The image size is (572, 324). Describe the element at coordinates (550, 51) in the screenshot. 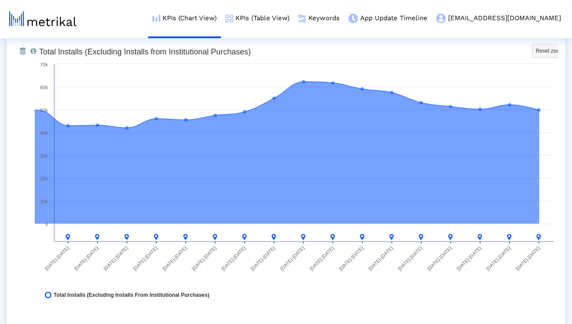

I see `tspan: Reset zoom` at that location.